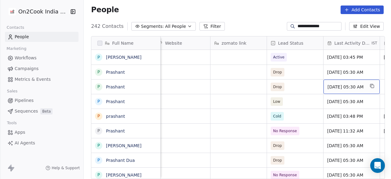  Describe the element at coordinates (123, 43) in the screenshot. I see `span: Full Name` at that location.